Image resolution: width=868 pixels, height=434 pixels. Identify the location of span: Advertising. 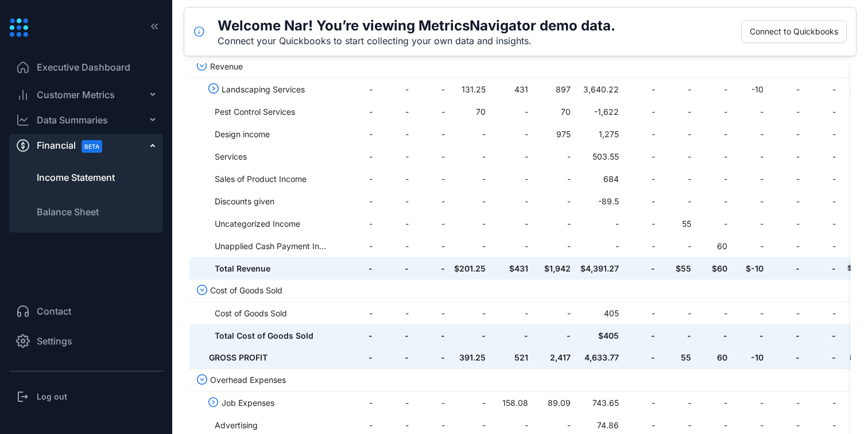
(272, 425).